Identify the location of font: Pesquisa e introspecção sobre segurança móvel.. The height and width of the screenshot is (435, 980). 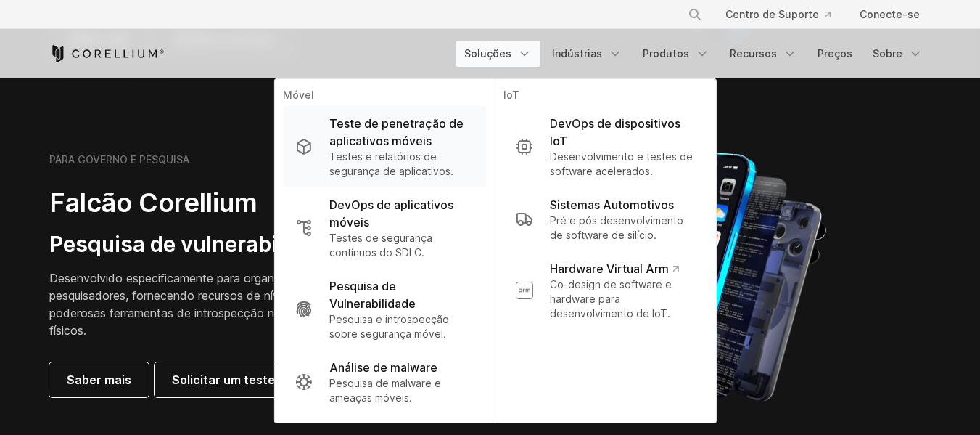
(389, 326).